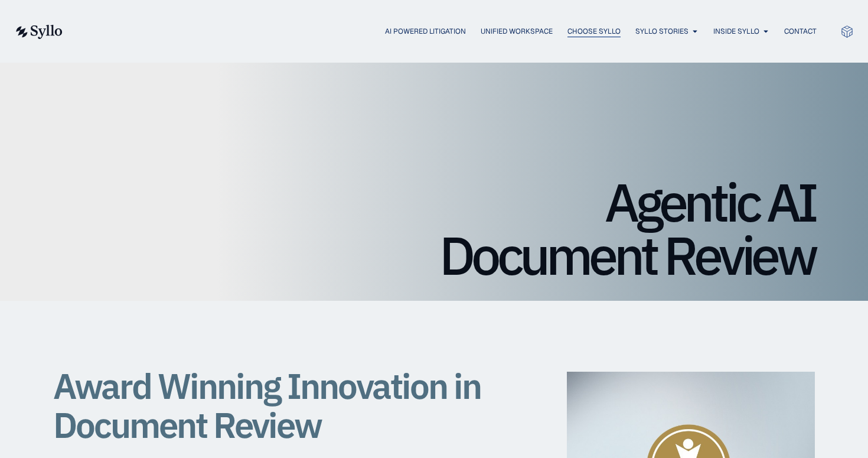  What do you see at coordinates (517, 31) in the screenshot?
I see `a: Unified Workspace` at bounding box center [517, 31].